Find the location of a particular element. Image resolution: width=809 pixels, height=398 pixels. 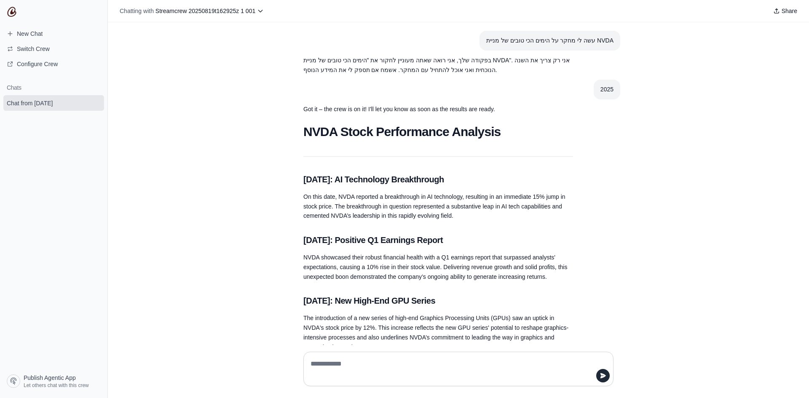

p: Got it – the crew is on it! I'll let you know as soon as the results are ready. is located at coordinates (438, 109).